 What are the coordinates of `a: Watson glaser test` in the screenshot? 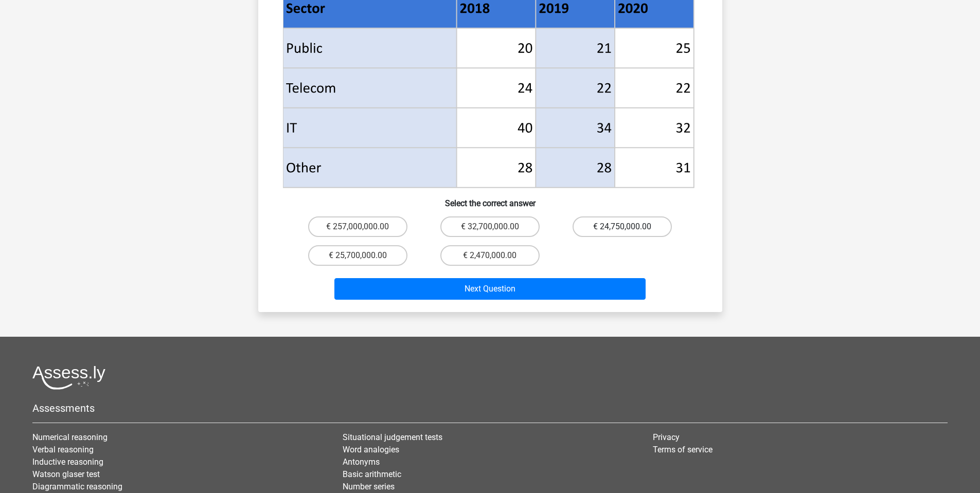 It's located at (66, 474).